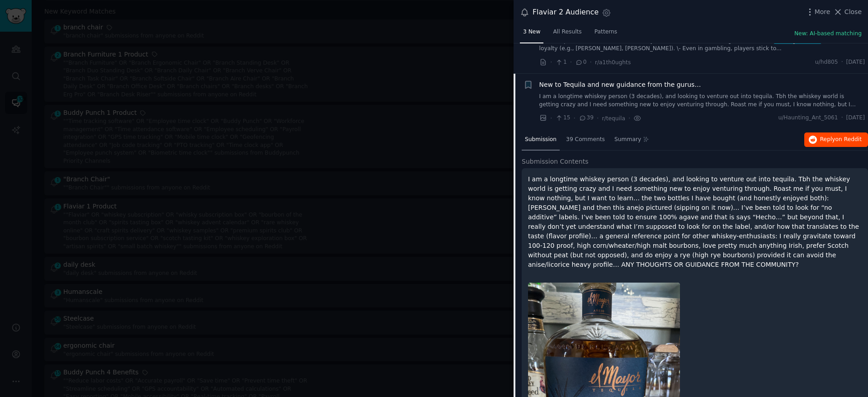  Describe the element at coordinates (841, 140) in the screenshot. I see `span: Reply` at that location.